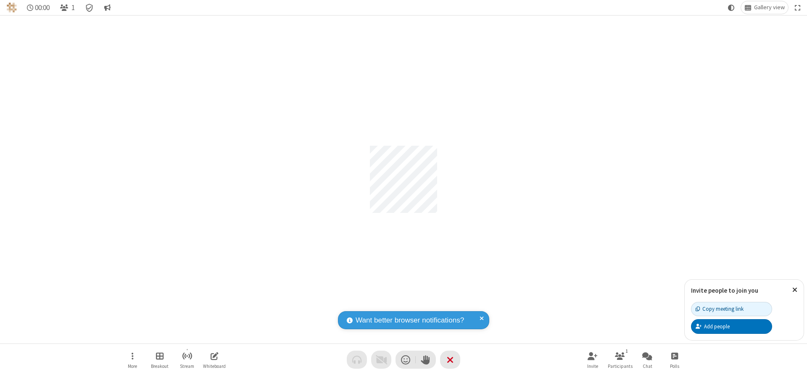  What do you see at coordinates (731, 8) in the screenshot?
I see `button: Using system theme` at bounding box center [731, 8].